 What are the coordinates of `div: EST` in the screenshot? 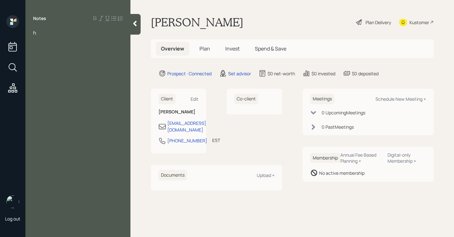 It's located at (216, 140).